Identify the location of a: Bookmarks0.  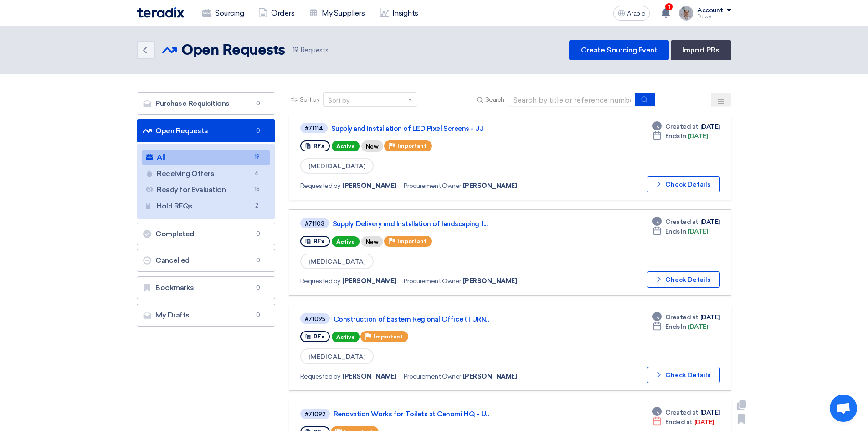
(206, 288).